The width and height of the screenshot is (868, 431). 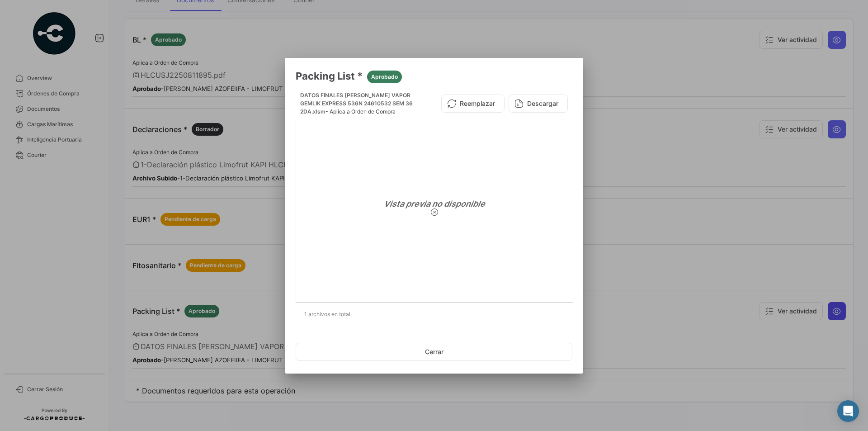 I want to click on div: 1 archivos en total, so click(x=434, y=314).